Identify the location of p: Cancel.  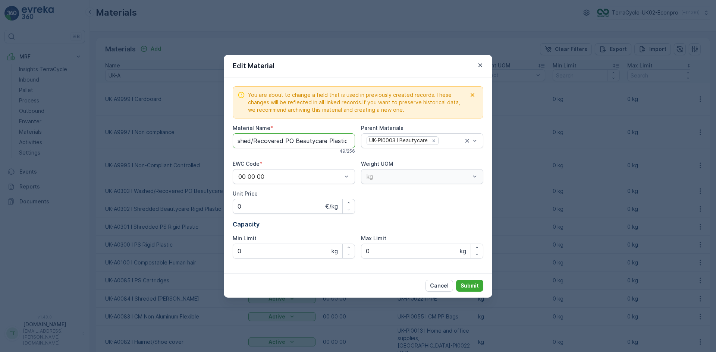
(439, 286).